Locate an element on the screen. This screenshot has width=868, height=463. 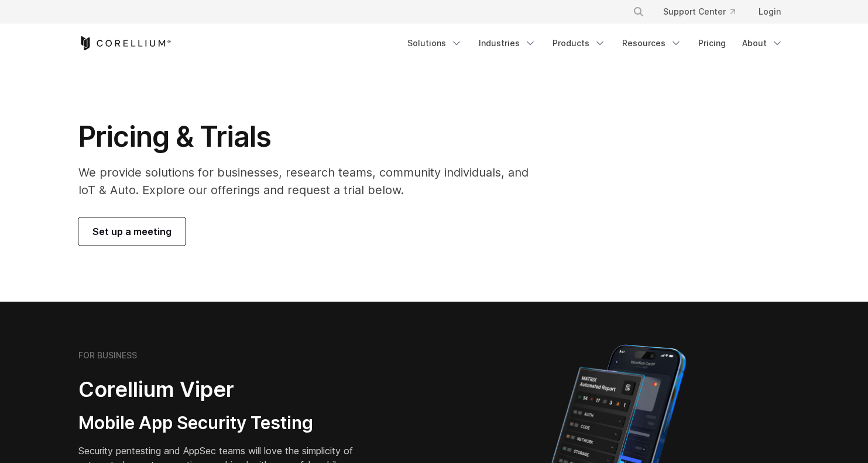
a: Pricing is located at coordinates (712, 44).